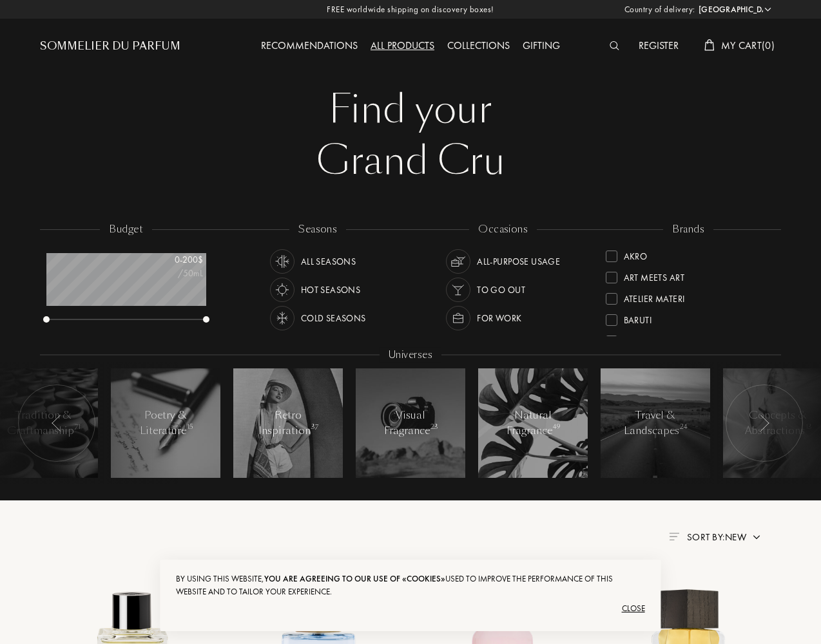 Image resolution: width=821 pixels, height=644 pixels. I want to click on div: To go Out, so click(501, 290).